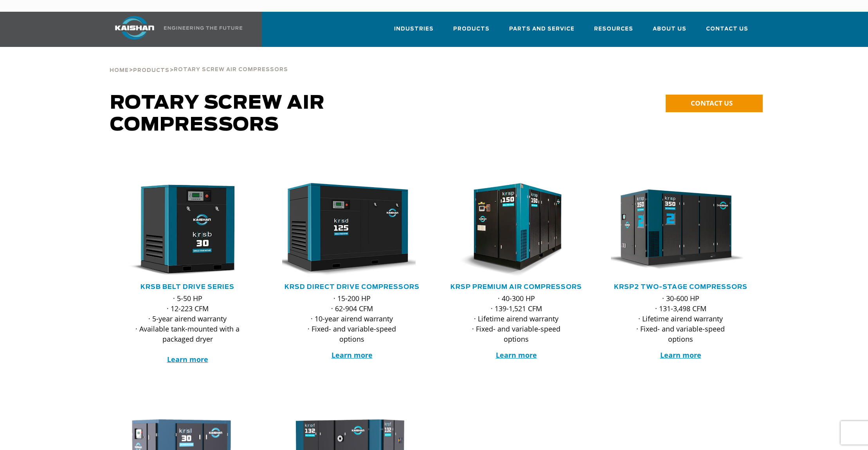 This screenshot has width=868, height=450. I want to click on p: · 15-200 HP · 62-904 CFM · 10-year airend warranty · Fixed- and variable-speed options, so click(352, 319).